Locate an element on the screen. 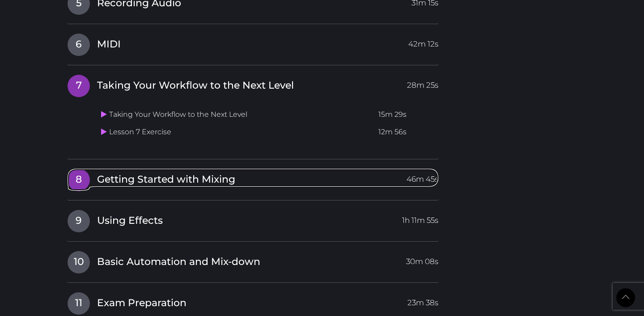 This screenshot has height=316, width=644. span: Taking Your Workflow to the Next Level is located at coordinates (195, 86).